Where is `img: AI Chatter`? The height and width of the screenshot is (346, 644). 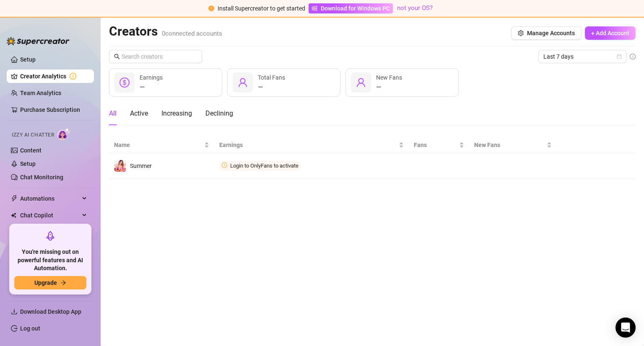 img: AI Chatter is located at coordinates (64, 134).